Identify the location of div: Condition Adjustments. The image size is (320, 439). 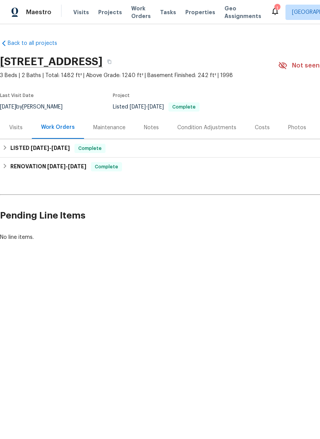
(207, 128).